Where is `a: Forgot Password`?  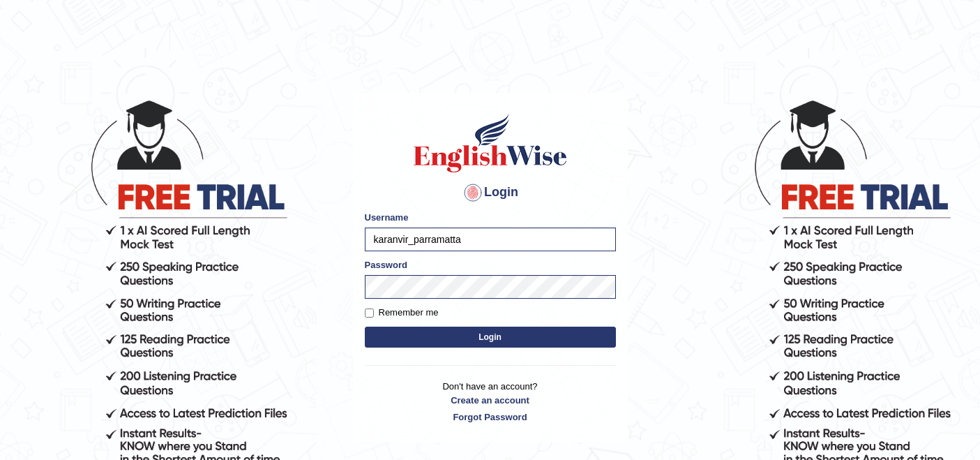
a: Forgot Password is located at coordinates (490, 416).